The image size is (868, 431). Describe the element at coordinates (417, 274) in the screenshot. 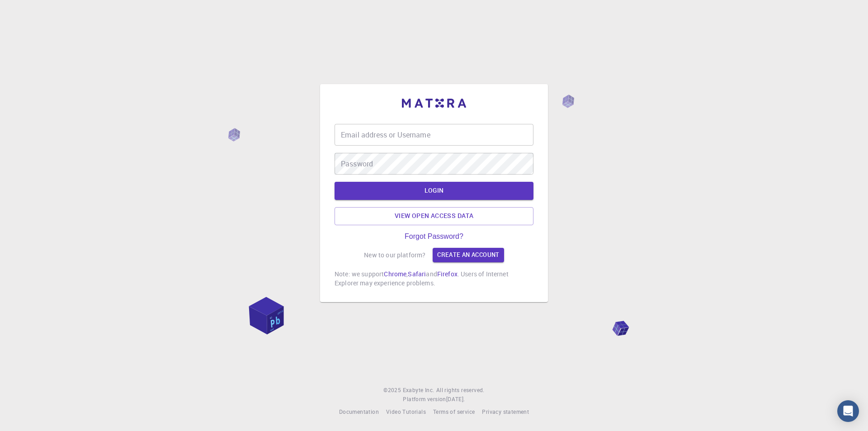

I see `a: Safari` at that location.